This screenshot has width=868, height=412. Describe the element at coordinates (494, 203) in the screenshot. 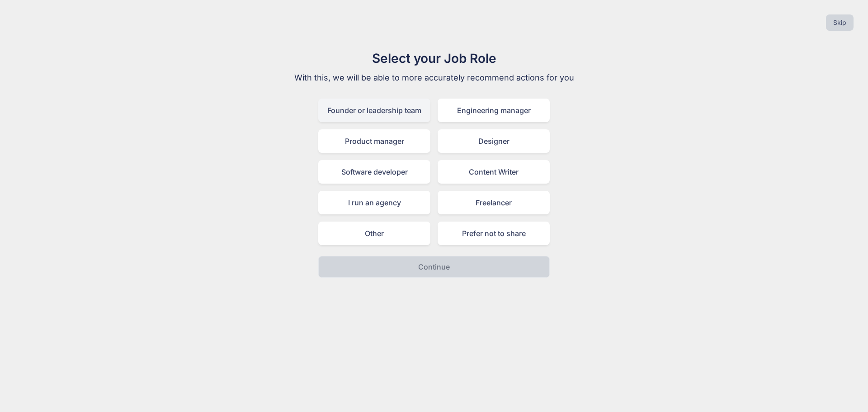

I see `div: Freelancer` at that location.